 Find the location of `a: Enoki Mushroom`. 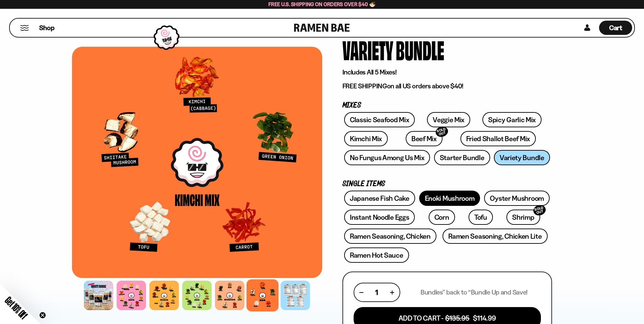

a: Enoki Mushroom is located at coordinates (450, 198).